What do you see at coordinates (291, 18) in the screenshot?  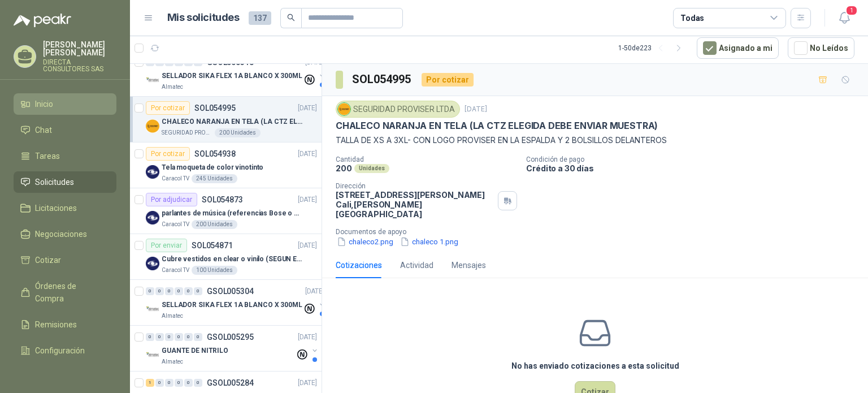 I see `span: search` at bounding box center [291, 18].